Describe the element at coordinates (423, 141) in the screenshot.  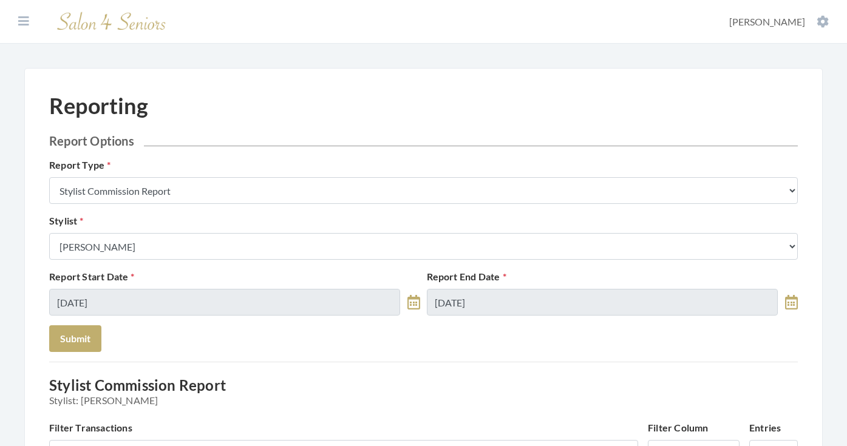
I see `h2: Report Options` at that location.